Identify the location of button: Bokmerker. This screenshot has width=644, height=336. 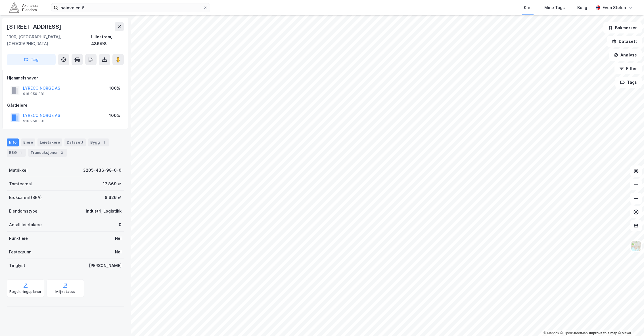
(622, 28).